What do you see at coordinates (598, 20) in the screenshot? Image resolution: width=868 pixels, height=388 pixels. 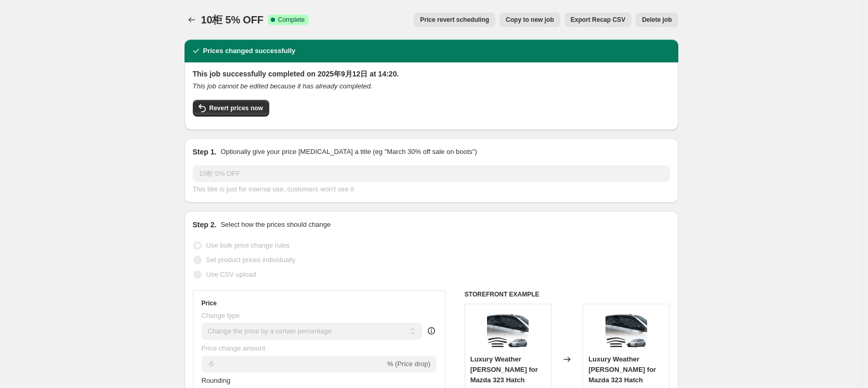 I see `span: Export Recap CSV` at bounding box center [598, 20].